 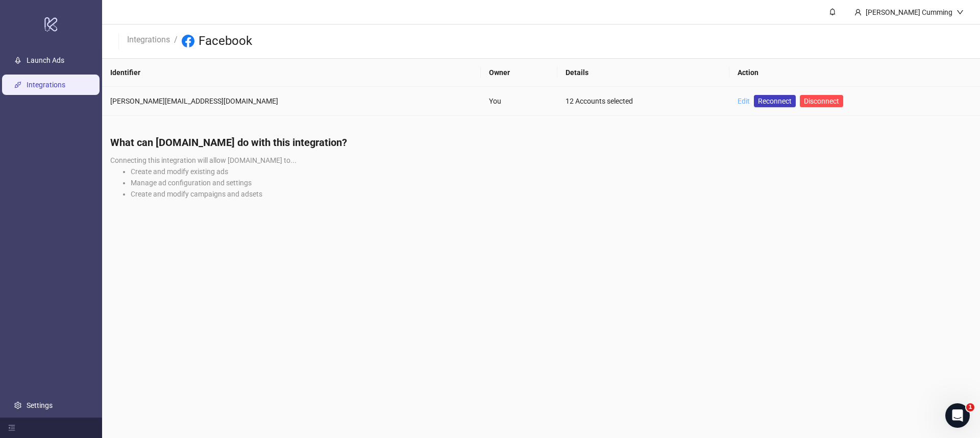 What do you see at coordinates (855, 73) in the screenshot?
I see `th: Action` at bounding box center [855, 73].